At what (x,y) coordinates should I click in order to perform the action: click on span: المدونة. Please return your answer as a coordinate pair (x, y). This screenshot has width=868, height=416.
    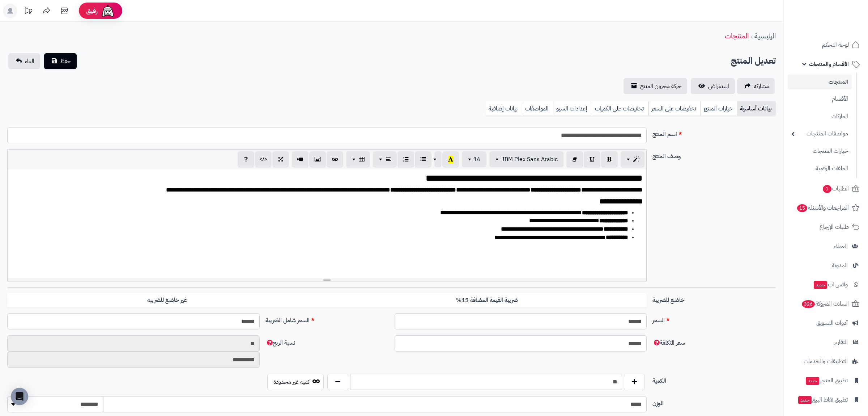
    Looking at the image, I should click on (840, 265).